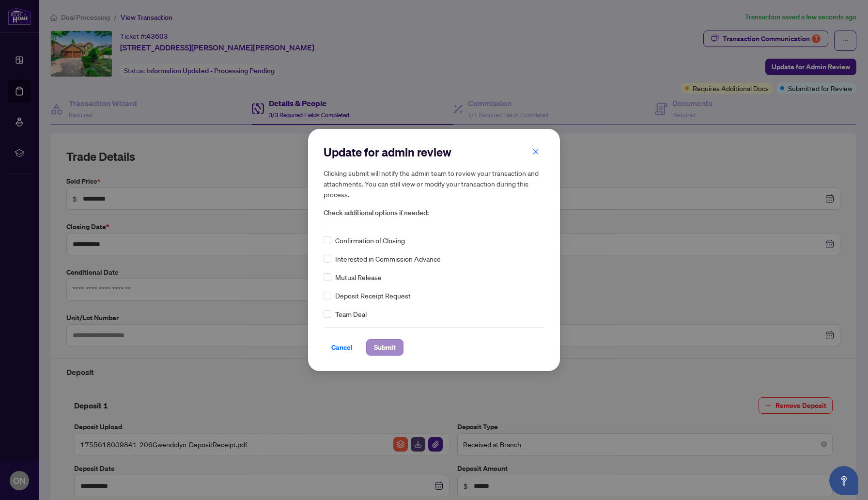 The image size is (868, 500). Describe the element at coordinates (385, 348) in the screenshot. I see `button: Submit` at that location.